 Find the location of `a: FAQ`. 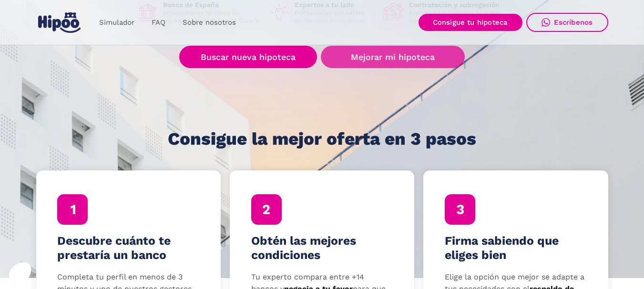

a: FAQ is located at coordinates (158, 23).